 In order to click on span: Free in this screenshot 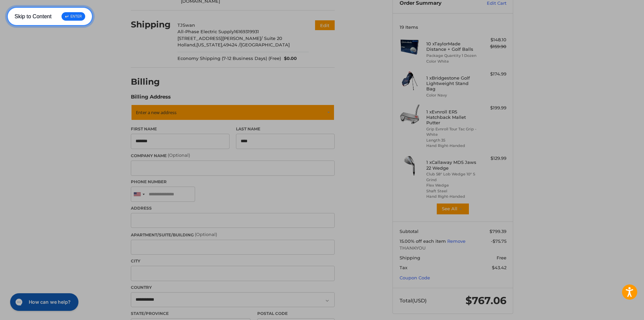, I will do `click(501, 258)`.